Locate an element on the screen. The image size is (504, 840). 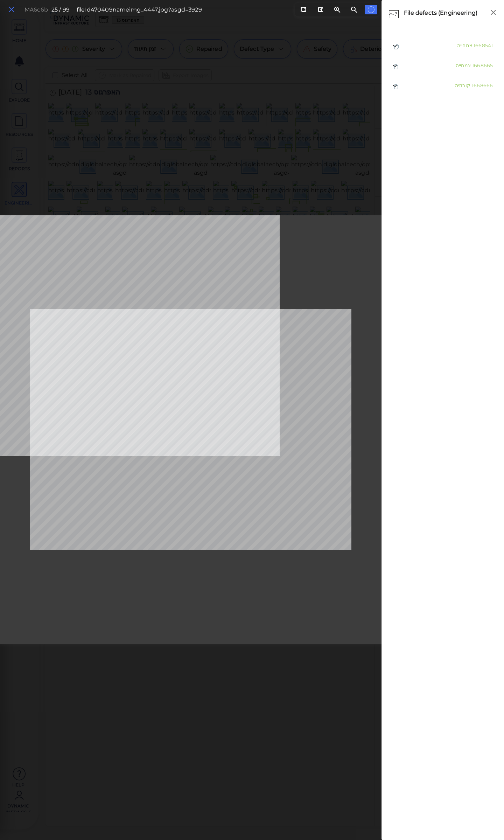
div: fileId 470409 name img_4447.jpg?asgd=3929 is located at coordinates (139, 10).